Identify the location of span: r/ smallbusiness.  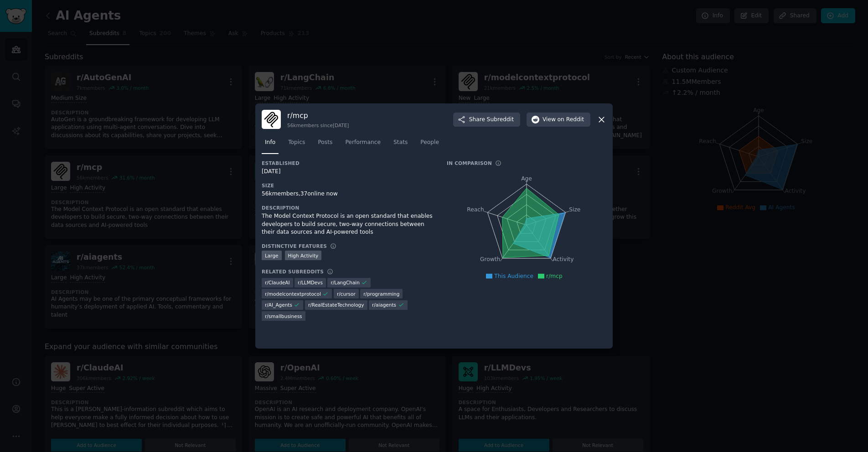
(284, 316).